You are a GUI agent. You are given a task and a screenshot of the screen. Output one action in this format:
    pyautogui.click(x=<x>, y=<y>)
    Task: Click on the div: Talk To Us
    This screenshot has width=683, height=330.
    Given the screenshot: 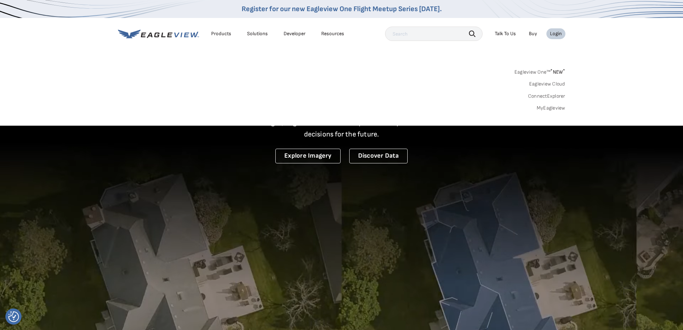 What is the action you would take?
    pyautogui.click(x=505, y=34)
    